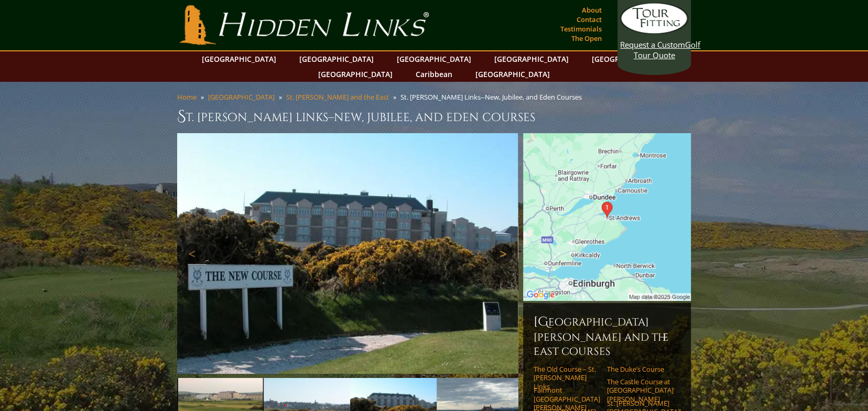  Describe the element at coordinates (434, 74) in the screenshot. I see `a: Caribbean` at that location.